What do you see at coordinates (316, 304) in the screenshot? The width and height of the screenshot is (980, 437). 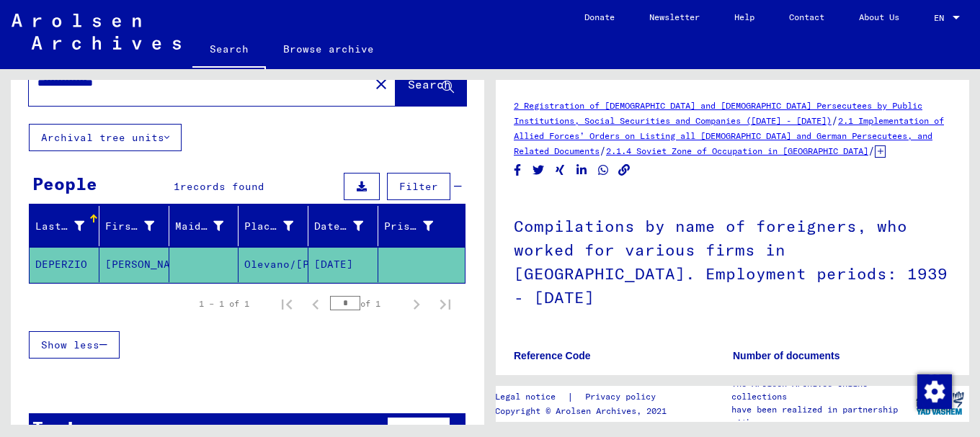 I see `button: Previous page` at bounding box center [316, 304].